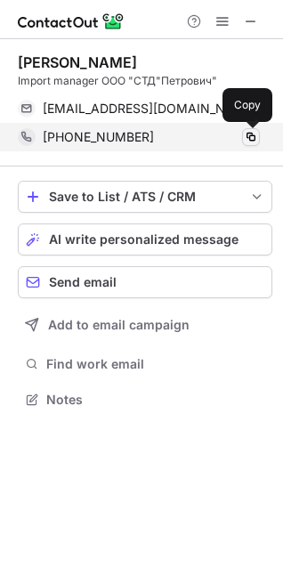  What do you see at coordinates (145, 240) in the screenshot?
I see `button: AI write personalized message` at bounding box center [145, 240].